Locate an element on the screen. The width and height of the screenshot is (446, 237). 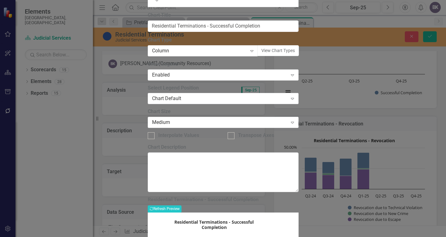
label: Select Legend Position is located at coordinates (223, 88).